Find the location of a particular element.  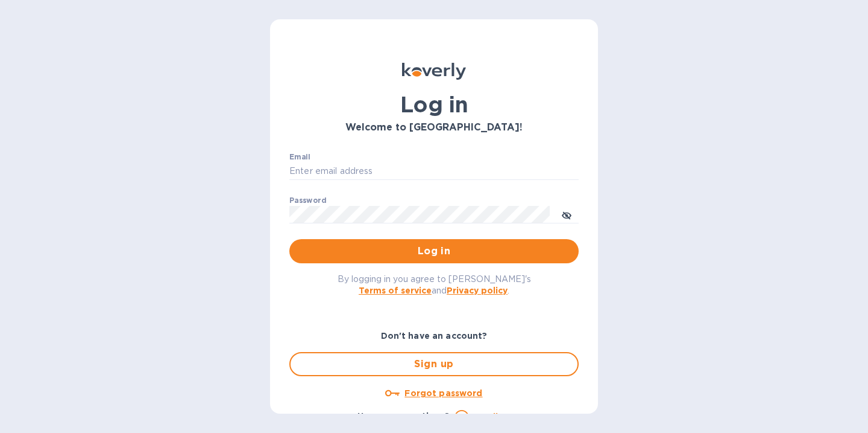

a: Privacy policy is located at coordinates (477, 290).